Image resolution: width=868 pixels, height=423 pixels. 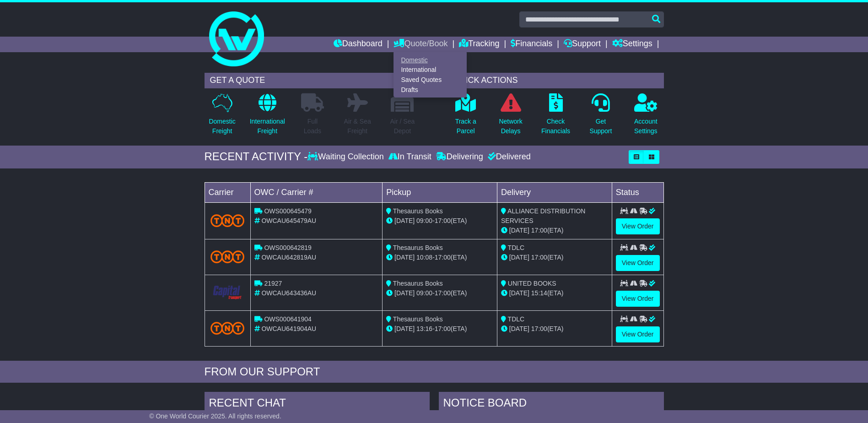 What do you see at coordinates (430, 60) in the screenshot?
I see `a: Domestic` at bounding box center [430, 60].